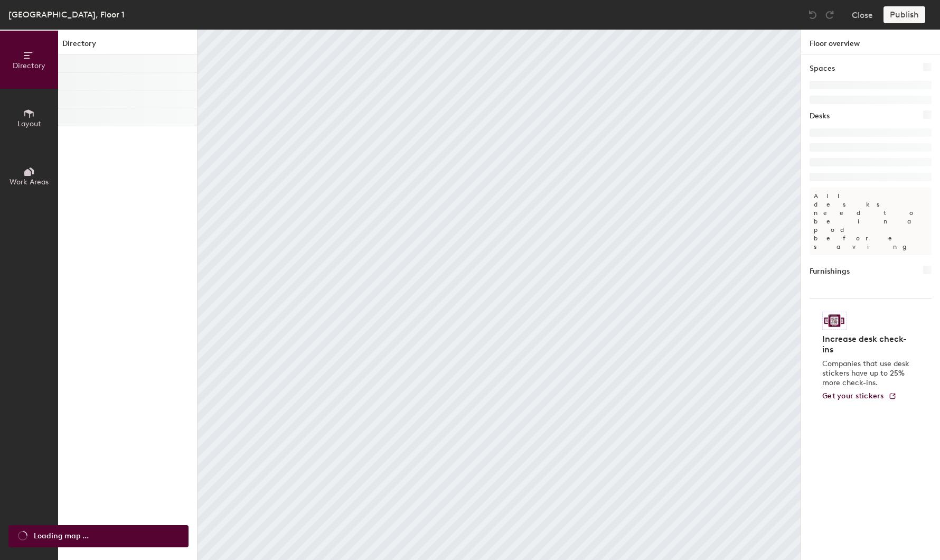 This screenshot has width=940, height=560. Describe the element at coordinates (29, 182) in the screenshot. I see `span: Work Areas` at that location.